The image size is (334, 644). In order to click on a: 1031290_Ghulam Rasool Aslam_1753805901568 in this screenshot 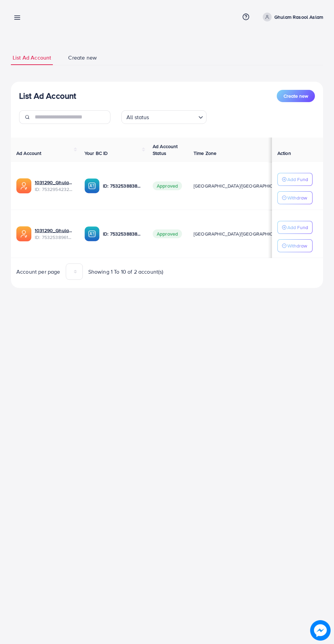, I will do `click(54, 230)`.